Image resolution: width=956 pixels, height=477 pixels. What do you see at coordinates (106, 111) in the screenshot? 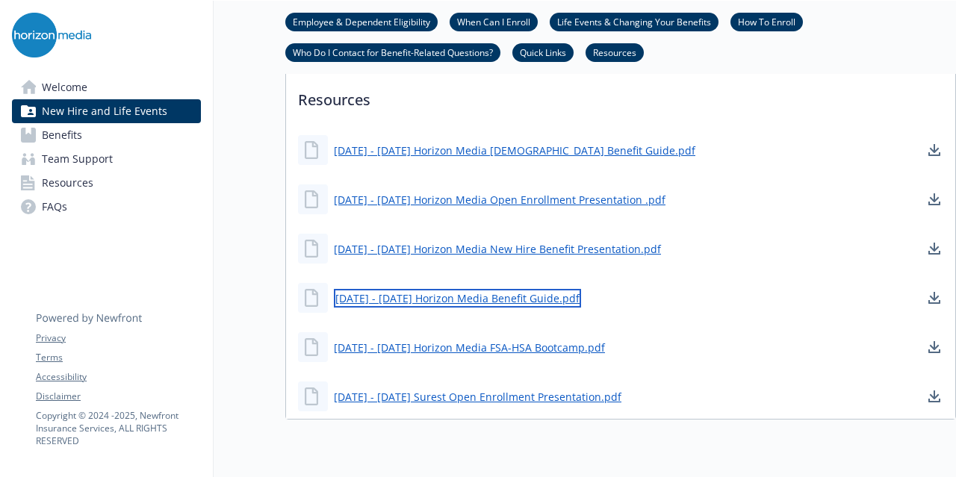
I see `a: New Hire and Life Events` at bounding box center [106, 111].